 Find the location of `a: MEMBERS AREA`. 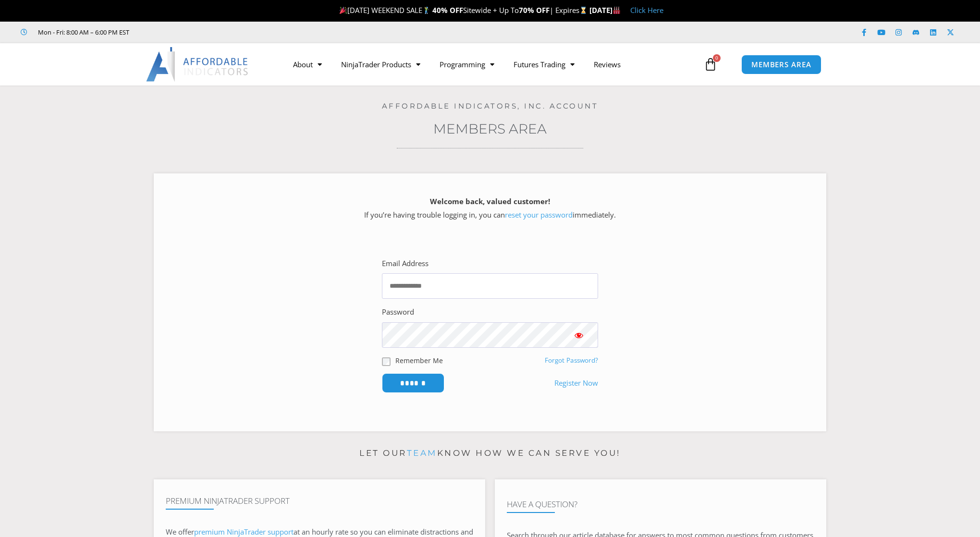

a: MEMBERS AREA is located at coordinates (781, 64).